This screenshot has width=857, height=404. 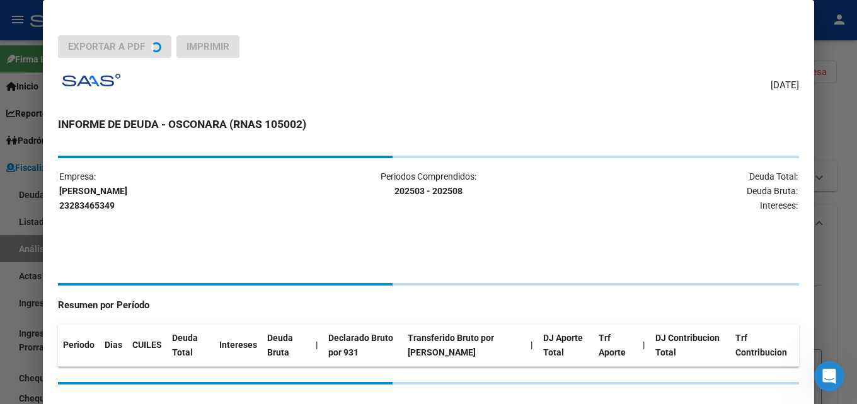 What do you see at coordinates (690, 345) in the screenshot?
I see `th: DJ Contribucion Total` at bounding box center [690, 345].